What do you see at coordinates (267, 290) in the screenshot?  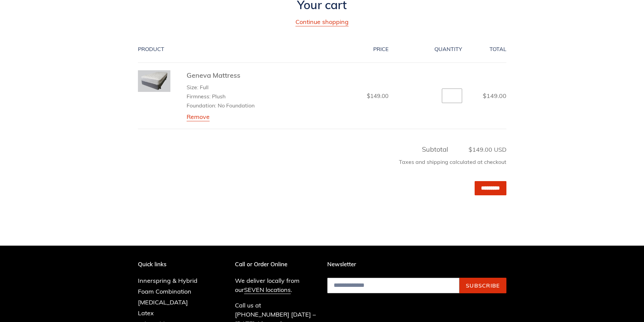 I see `a: SEVEN locations` at bounding box center [267, 290].